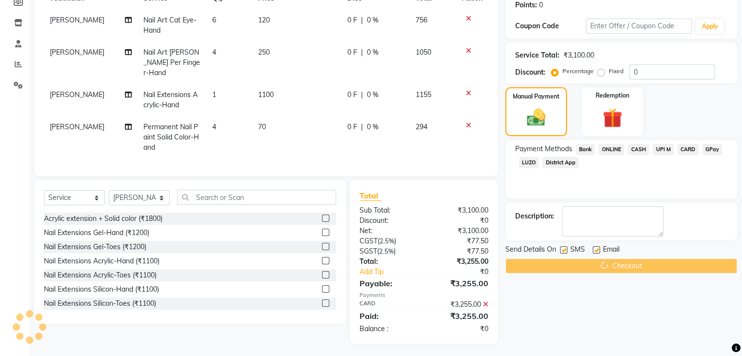 Image resolution: width=742 pixels, height=356 pixels. Describe the element at coordinates (536, 118) in the screenshot. I see `img: _cash.svg` at that location.